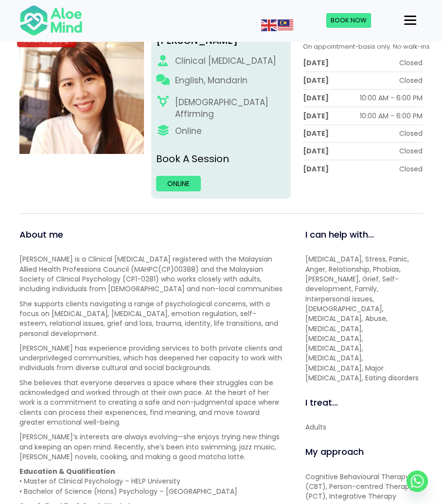 The width and height of the screenshot is (442, 504). I want to click on p: English, Mandarin, so click(211, 80).